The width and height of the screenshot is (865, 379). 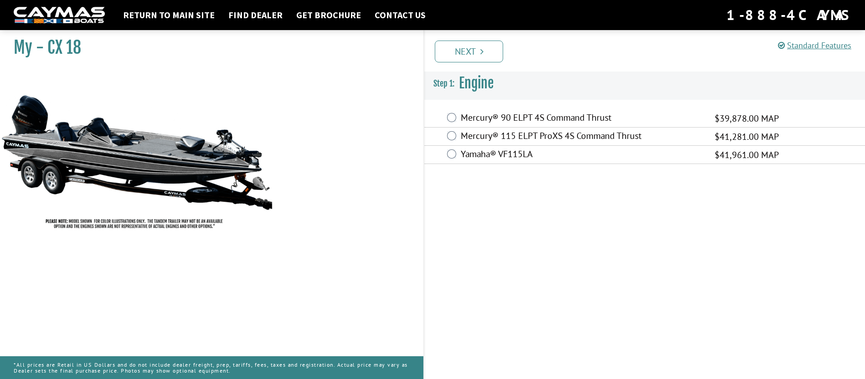 What do you see at coordinates (329, 15) in the screenshot?
I see `a: Get Brochure` at bounding box center [329, 15].